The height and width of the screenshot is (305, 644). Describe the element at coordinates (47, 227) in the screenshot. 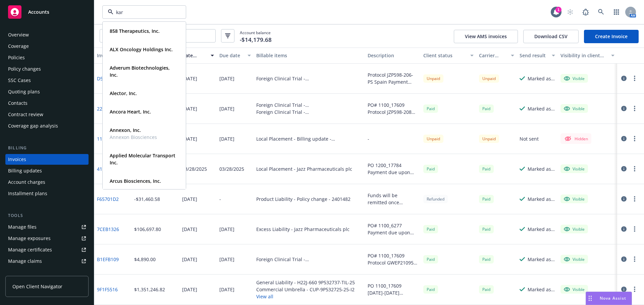

I see `a: Manage files` at that location.